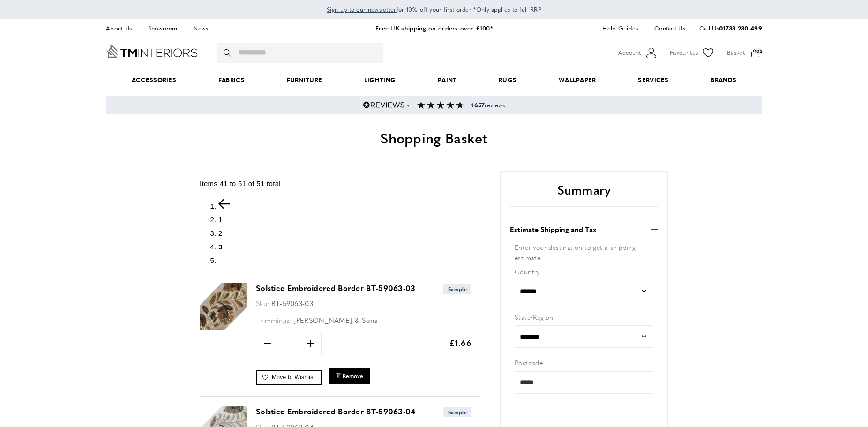 The image size is (868, 427). What do you see at coordinates (336, 411) in the screenshot?
I see `a: Solstice Embroidered Border BT-59063-04` at bounding box center [336, 411].